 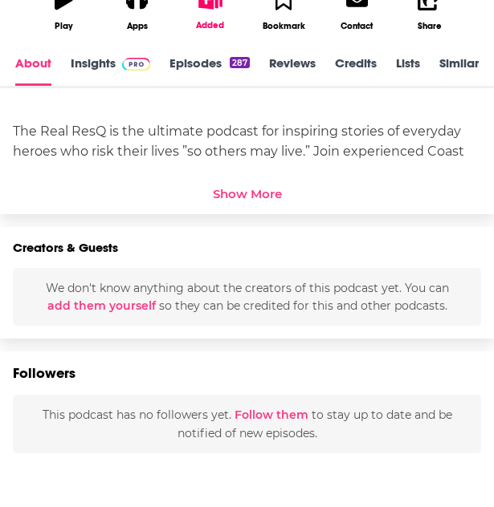 I want to click on h2: Followers, so click(x=44, y=373).